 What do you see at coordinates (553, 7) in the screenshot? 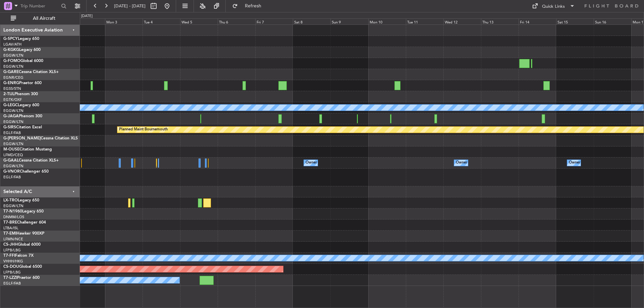
I see `div: Quick Links` at bounding box center [553, 7].